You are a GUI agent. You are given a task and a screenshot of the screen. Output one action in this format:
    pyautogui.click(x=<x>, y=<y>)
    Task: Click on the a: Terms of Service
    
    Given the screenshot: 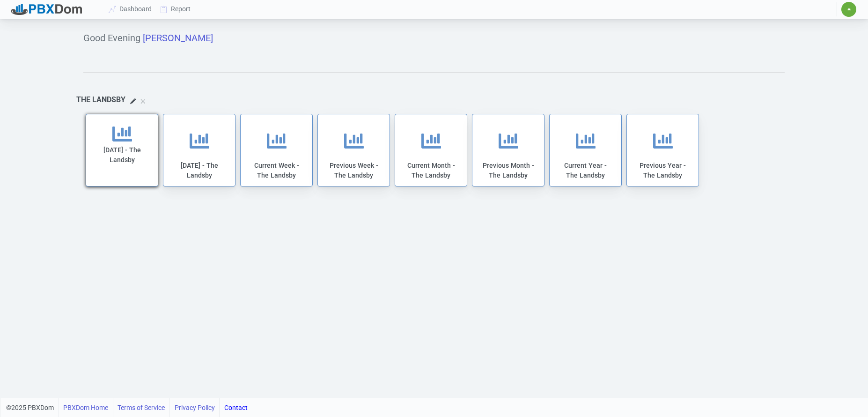 What is the action you would take?
    pyautogui.click(x=141, y=408)
    